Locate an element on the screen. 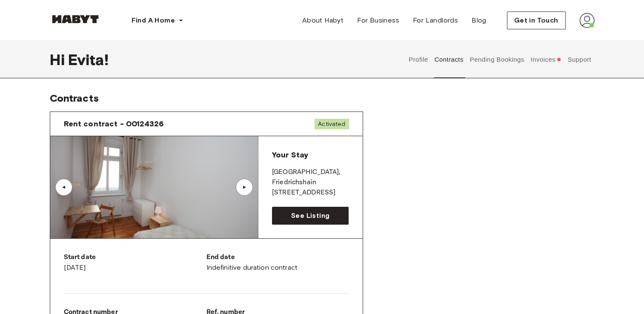 Image resolution: width=644 pixels, height=314 pixels. button: Support is located at coordinates (579, 60).